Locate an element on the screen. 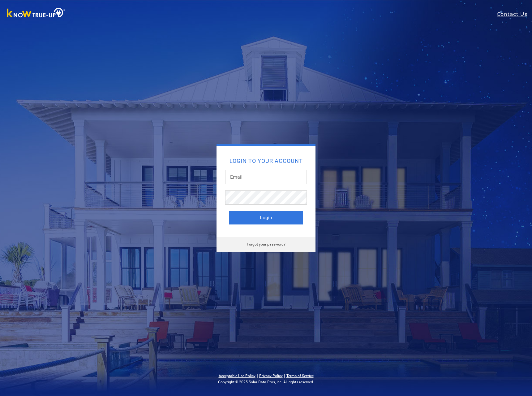 The height and width of the screenshot is (396, 532). h2: Login to your account is located at coordinates (266, 161).